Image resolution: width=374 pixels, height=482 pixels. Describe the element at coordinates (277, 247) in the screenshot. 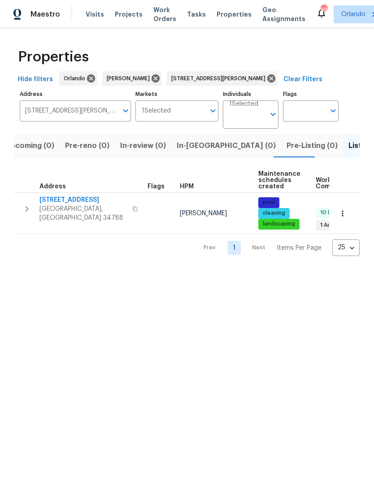

I see `nav: Pagination Navigation` at that location.